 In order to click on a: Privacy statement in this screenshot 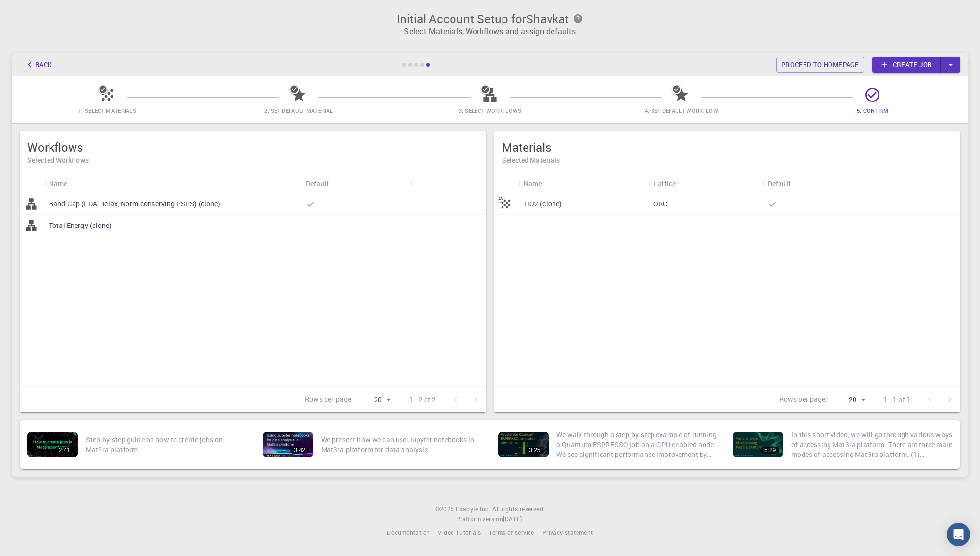, I will do `click(568, 533)`.